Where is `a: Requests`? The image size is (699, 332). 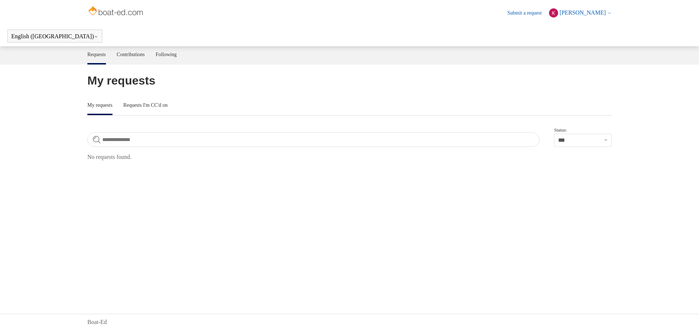
a: Requests is located at coordinates (96, 55).